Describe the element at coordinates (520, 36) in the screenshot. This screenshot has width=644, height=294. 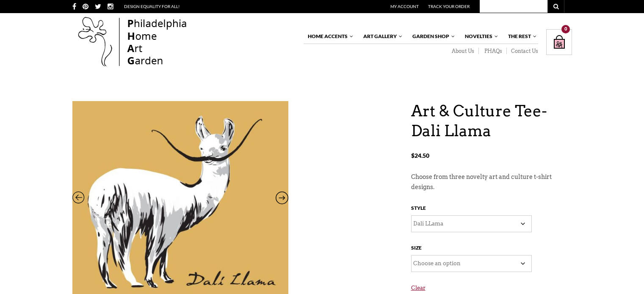
I see `a: The Rest` at that location.